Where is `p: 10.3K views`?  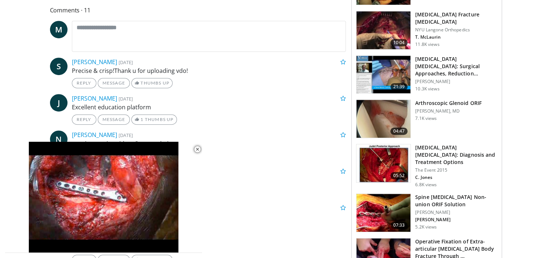 p: 10.3K views is located at coordinates (427, 89).